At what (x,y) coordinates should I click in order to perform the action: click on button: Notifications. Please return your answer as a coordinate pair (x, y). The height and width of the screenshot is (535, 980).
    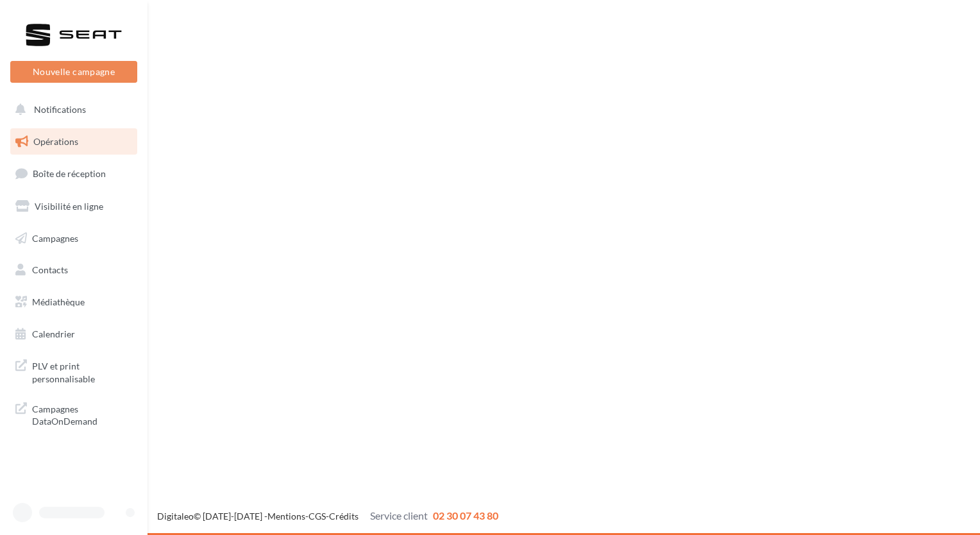
    Looking at the image, I should click on (71, 110).